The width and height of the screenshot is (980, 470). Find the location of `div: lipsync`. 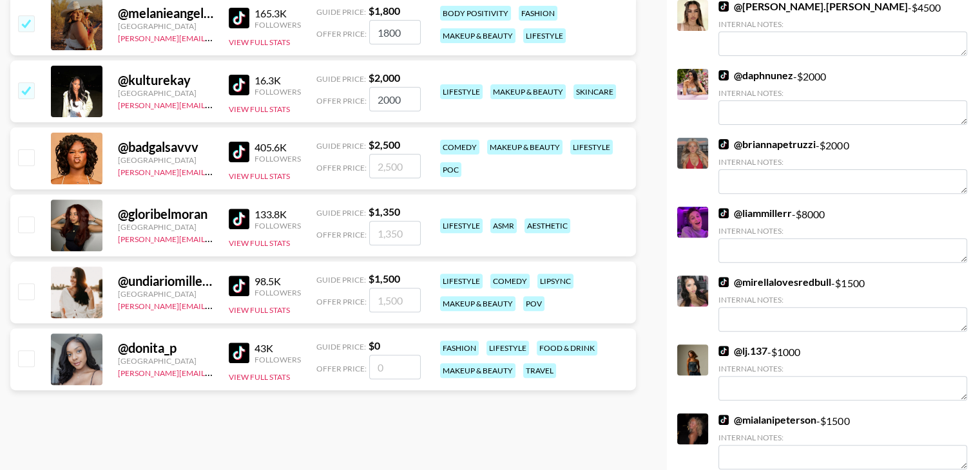

div: lipsync is located at coordinates (555, 281).